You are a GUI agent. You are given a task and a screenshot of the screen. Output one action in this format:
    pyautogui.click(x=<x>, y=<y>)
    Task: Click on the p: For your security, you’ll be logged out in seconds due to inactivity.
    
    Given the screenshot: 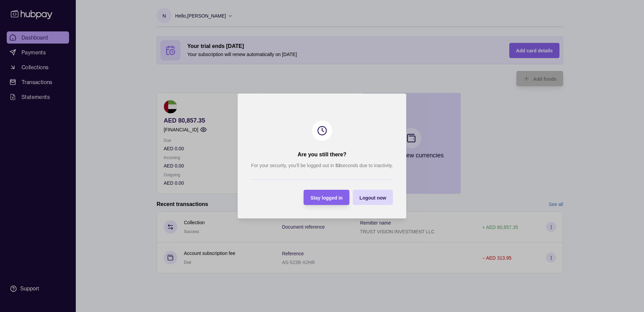 What is the action you would take?
    pyautogui.click(x=322, y=166)
    